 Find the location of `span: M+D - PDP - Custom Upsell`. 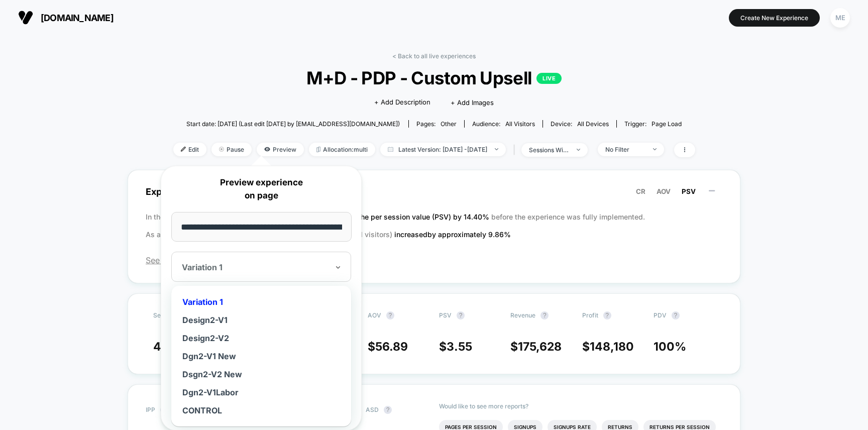

span: M+D - PDP - Custom Upsell is located at coordinates (433, 78).